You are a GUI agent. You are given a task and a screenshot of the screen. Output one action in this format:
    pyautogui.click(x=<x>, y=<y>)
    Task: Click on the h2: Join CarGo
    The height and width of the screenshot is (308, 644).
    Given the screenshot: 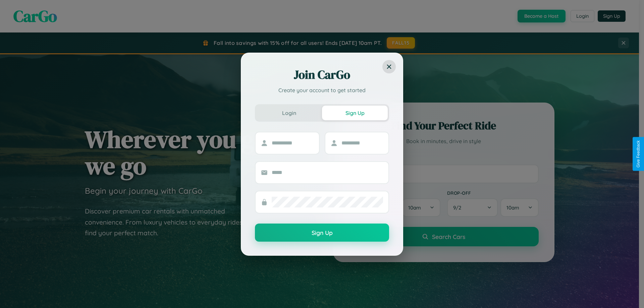 What is the action you would take?
    pyautogui.click(x=322, y=75)
    